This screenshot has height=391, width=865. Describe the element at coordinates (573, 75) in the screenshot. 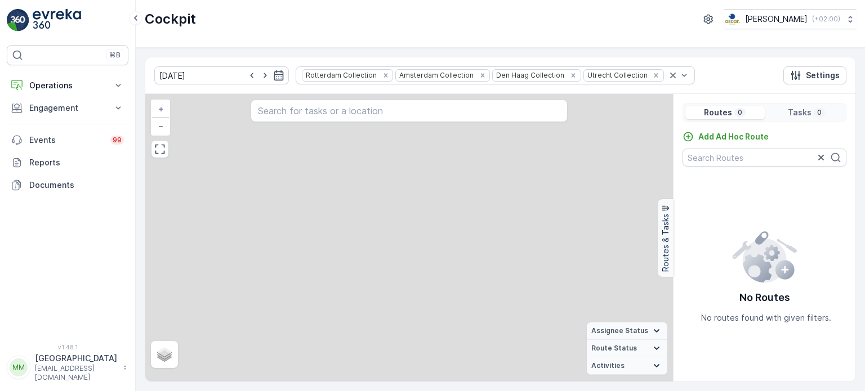

I see `div: Remove Den Haag Collection` at that location.